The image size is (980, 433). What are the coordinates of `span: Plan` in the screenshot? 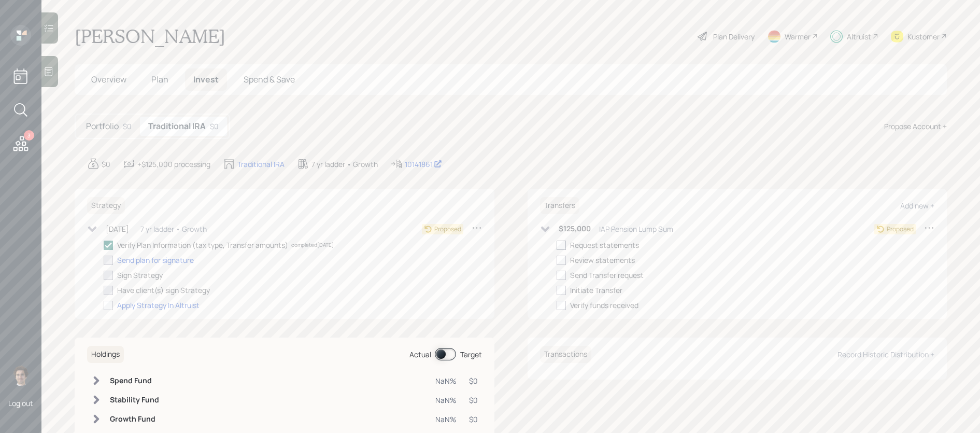 It's located at (160, 79).